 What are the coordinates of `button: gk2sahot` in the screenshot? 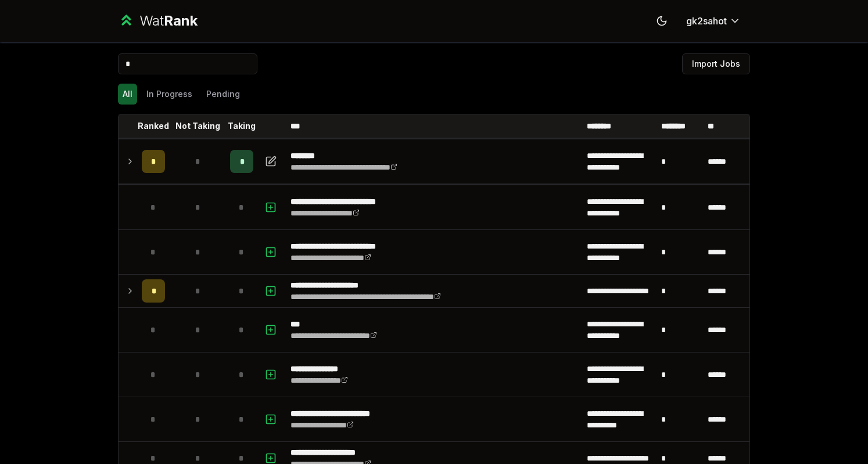 It's located at (713, 21).